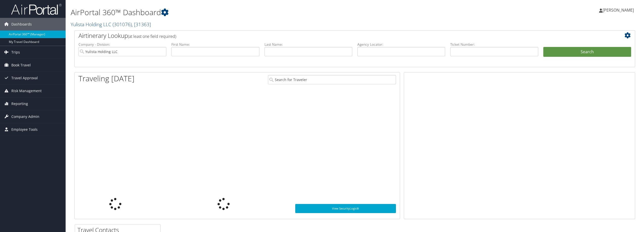 The image size is (644, 232). Describe the element at coordinates (22, 24) in the screenshot. I see `span: Dashboards` at that location.